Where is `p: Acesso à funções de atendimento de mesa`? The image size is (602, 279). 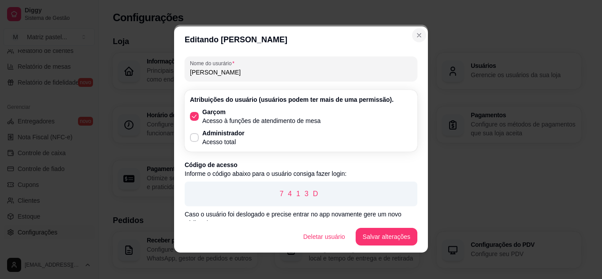
p: Acesso à funções de atendimento de mesa is located at coordinates (261, 121).